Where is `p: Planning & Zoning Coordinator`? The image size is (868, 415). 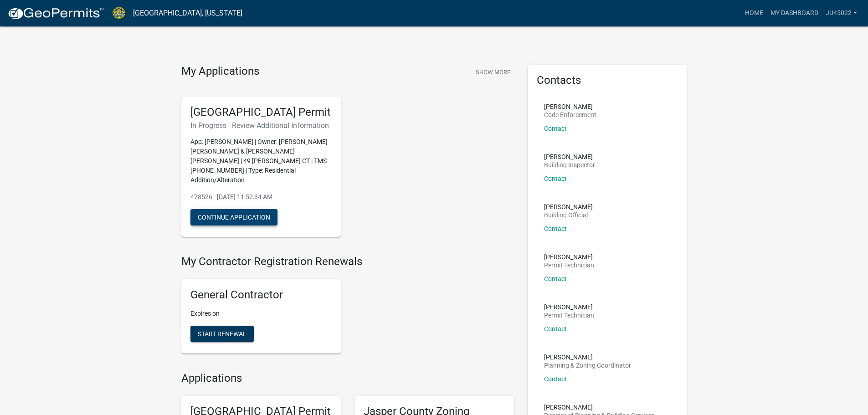
p: Planning & Zoning Coordinator is located at coordinates (587, 365).